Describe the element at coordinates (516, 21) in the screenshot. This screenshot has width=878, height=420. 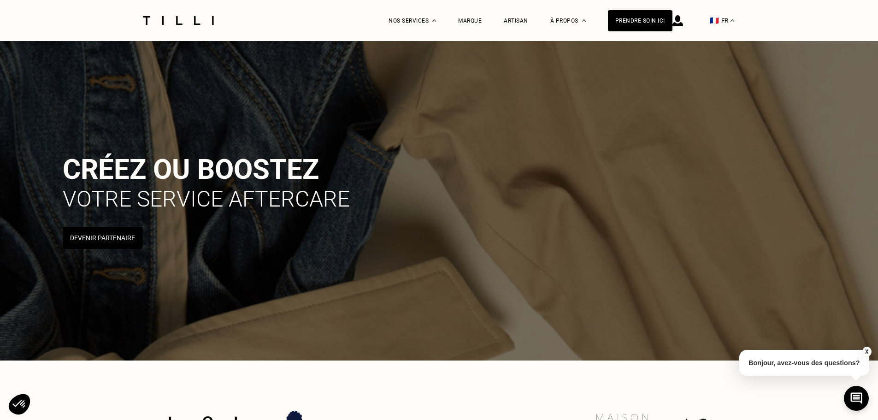
I see `div: Artisan` at that location.